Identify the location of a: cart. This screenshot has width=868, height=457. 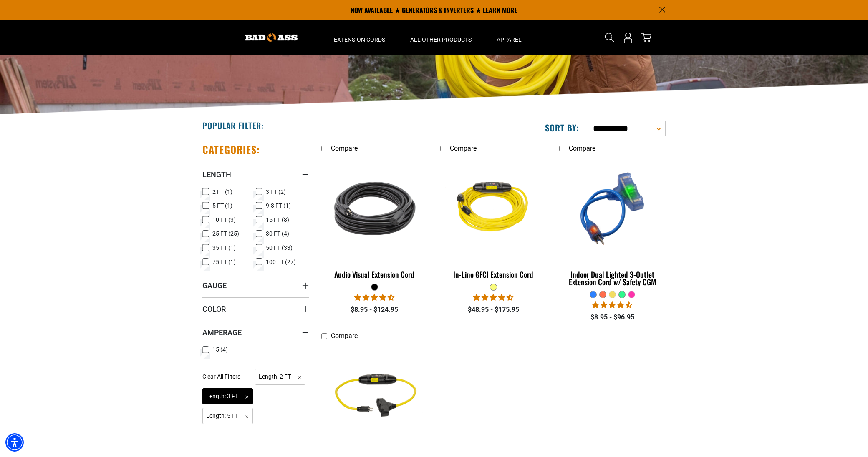
(646, 37).